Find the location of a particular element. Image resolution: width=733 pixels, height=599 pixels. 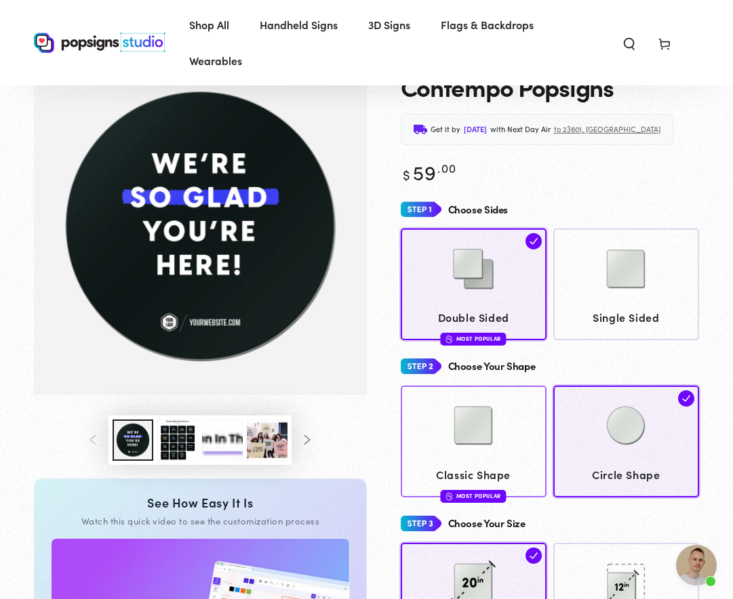

button: Load image 2 in gallery view is located at coordinates (133, 440).